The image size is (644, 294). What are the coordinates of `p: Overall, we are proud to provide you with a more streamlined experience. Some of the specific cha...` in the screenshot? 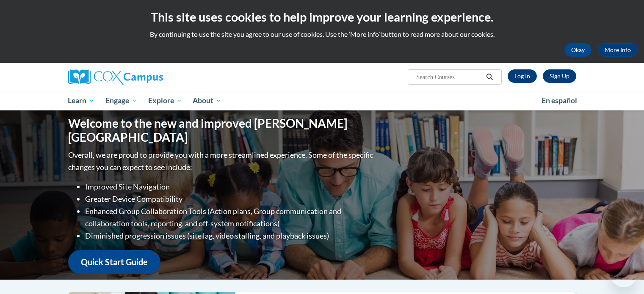 It's located at (221, 161).